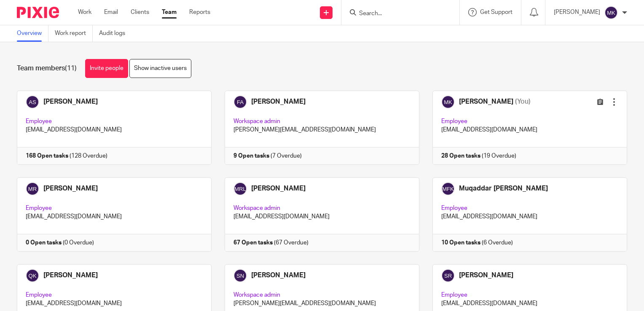 The height and width of the screenshot is (311, 644). I want to click on img: svg%3E, so click(611, 13).